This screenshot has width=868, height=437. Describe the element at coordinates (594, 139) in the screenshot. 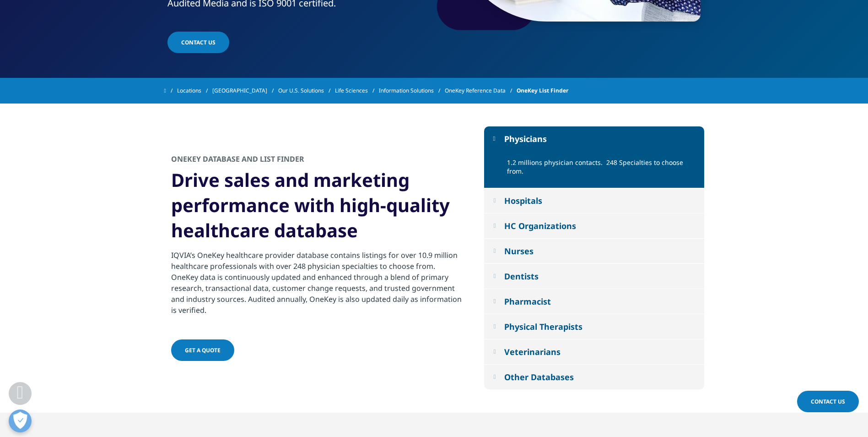

I see `button: Physicians` at that location.